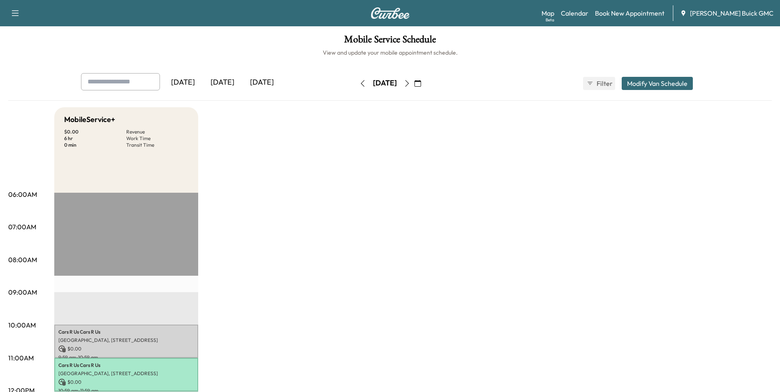  Describe the element at coordinates (157, 145) in the screenshot. I see `p: Transit Time` at that location.